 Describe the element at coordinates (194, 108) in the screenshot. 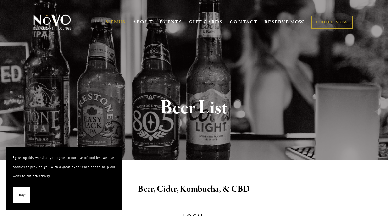

I see `h1: Beer List` at that location.